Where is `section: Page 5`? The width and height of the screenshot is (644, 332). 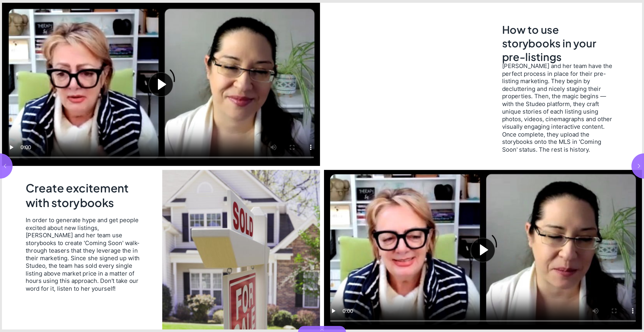 section: Page 5 is located at coordinates (483, 166).